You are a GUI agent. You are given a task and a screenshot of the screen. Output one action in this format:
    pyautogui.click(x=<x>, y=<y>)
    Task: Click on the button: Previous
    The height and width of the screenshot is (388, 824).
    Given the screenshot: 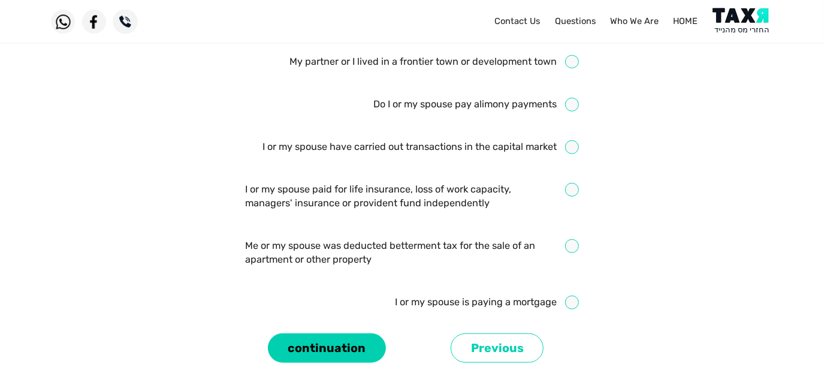 What is the action you would take?
    pyautogui.click(x=497, y=348)
    